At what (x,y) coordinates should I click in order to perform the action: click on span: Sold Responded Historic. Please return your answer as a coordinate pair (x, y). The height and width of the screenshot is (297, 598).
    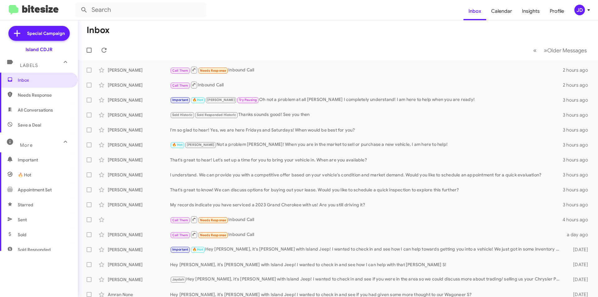
    Looking at the image, I should click on (217, 115).